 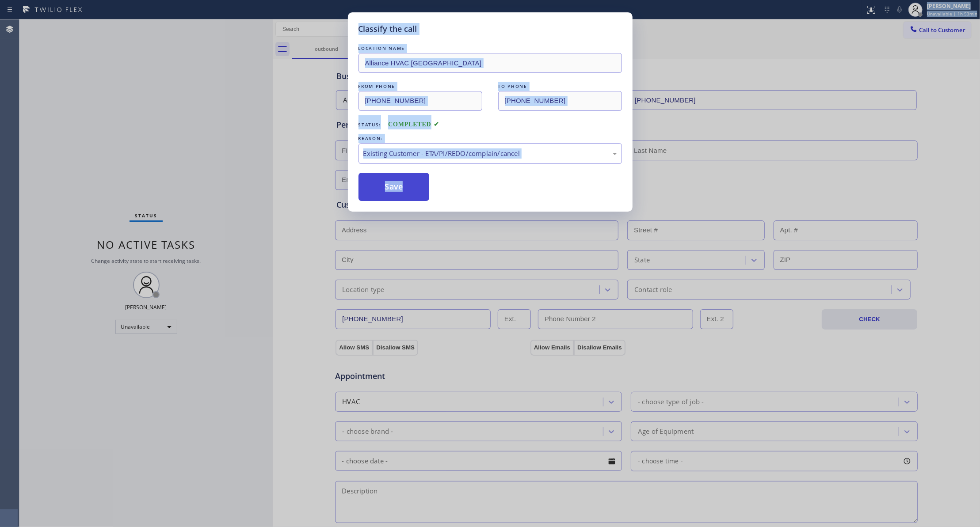 What do you see at coordinates (388, 29) in the screenshot?
I see `h5: Classify the call` at bounding box center [388, 29].